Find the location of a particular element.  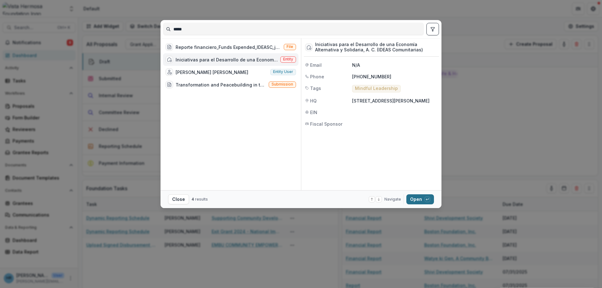

span: results is located at coordinates (201, 199).